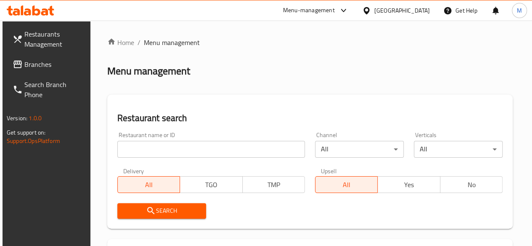  What do you see at coordinates (48, 64) in the screenshot?
I see `a: Branches` at bounding box center [48, 64].